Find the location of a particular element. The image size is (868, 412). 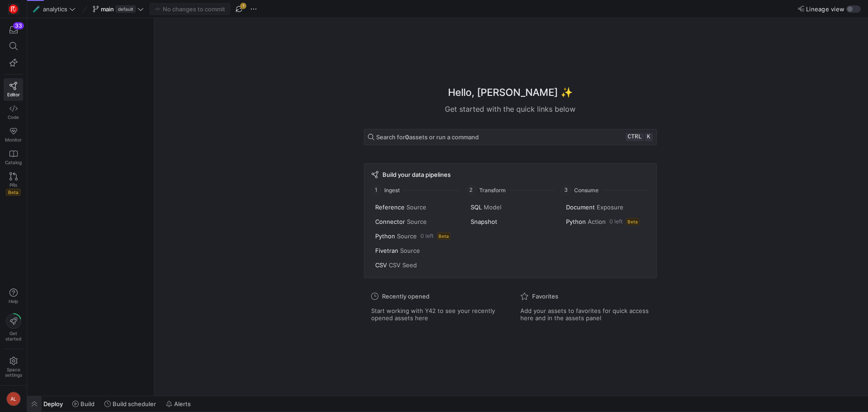

span: Editor is located at coordinates (14, 95).